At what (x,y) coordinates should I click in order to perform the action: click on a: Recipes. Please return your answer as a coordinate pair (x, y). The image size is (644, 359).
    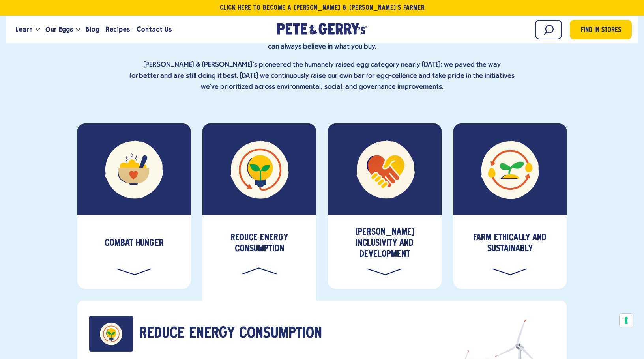
    Looking at the image, I should click on (118, 29).